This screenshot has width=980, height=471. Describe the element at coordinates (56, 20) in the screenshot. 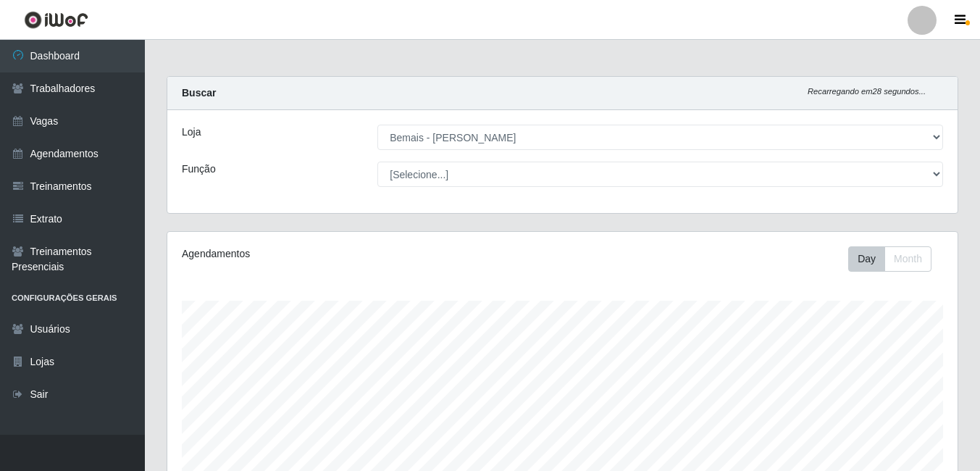

I see `img: CoreUI Logo` at that location.